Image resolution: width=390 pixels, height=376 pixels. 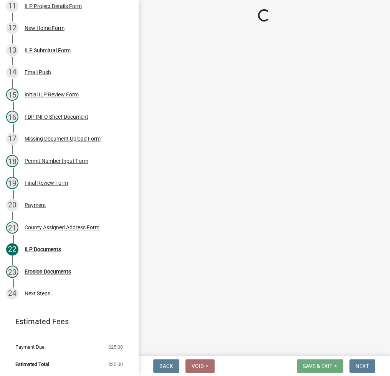 I want to click on div: 14, so click(x=12, y=72).